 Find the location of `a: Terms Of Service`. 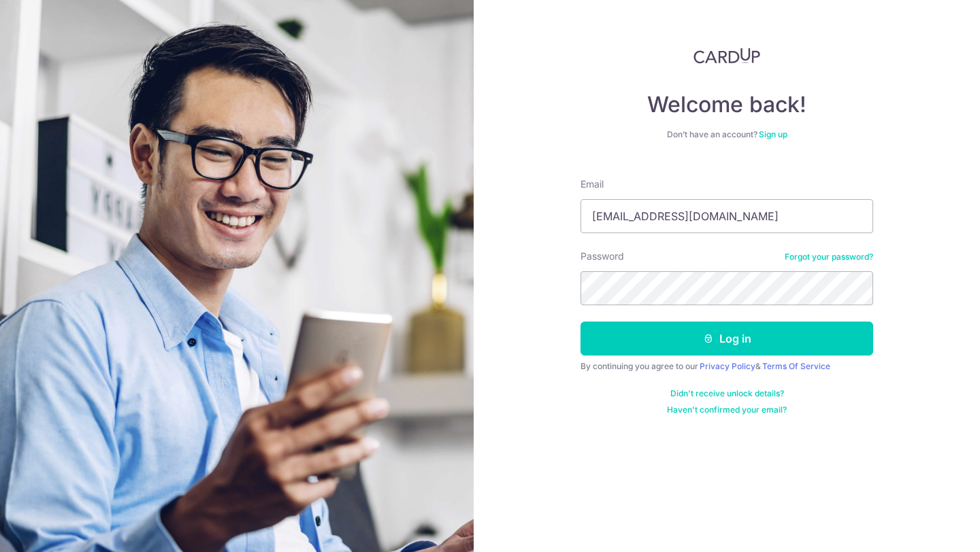

a: Terms Of Service is located at coordinates (796, 366).